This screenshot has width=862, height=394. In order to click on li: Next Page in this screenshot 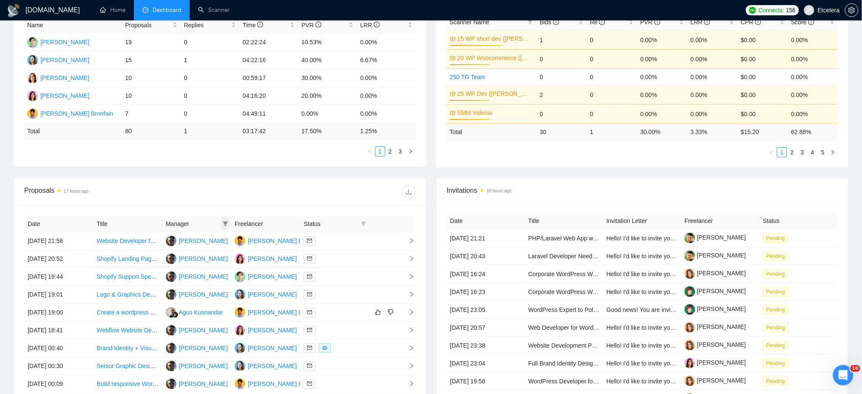, I will do `click(411, 151)`.